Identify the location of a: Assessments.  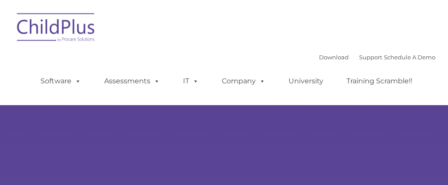
(132, 81).